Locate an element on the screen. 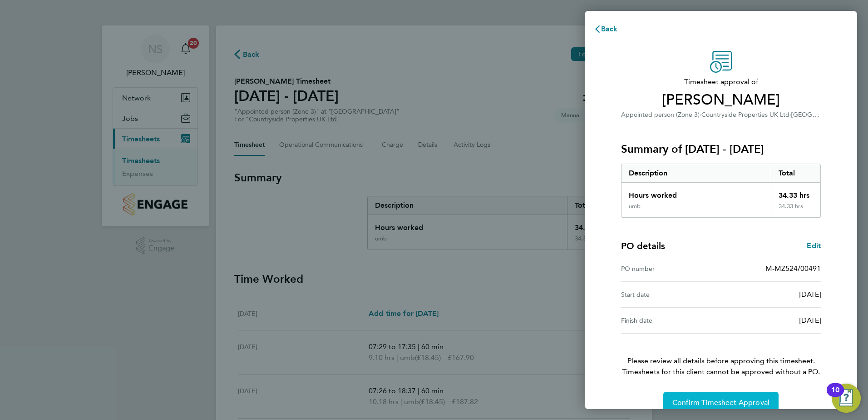  button: Confirm Timesheet Approval is located at coordinates (721, 403).